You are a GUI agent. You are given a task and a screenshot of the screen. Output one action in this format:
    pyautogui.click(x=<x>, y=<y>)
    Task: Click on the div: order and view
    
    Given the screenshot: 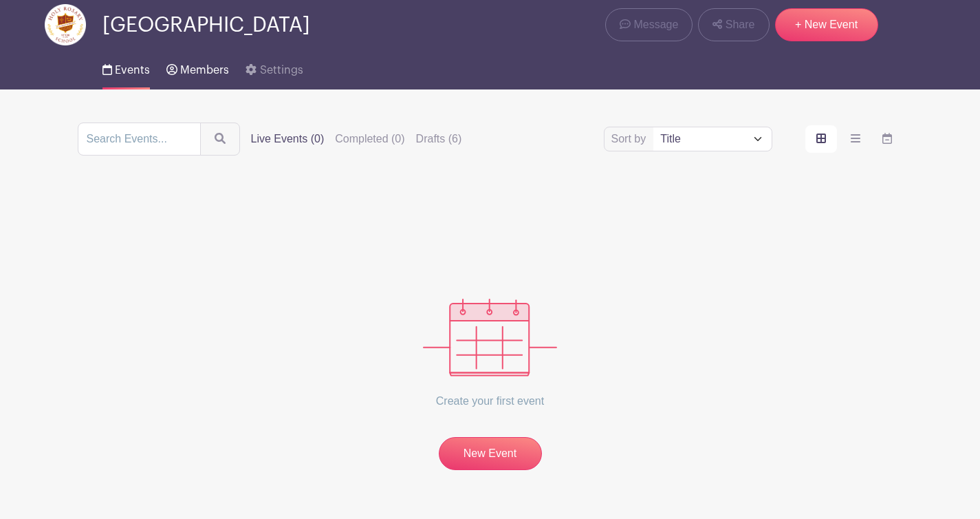 What is the action you would take?
    pyautogui.click(x=854, y=139)
    